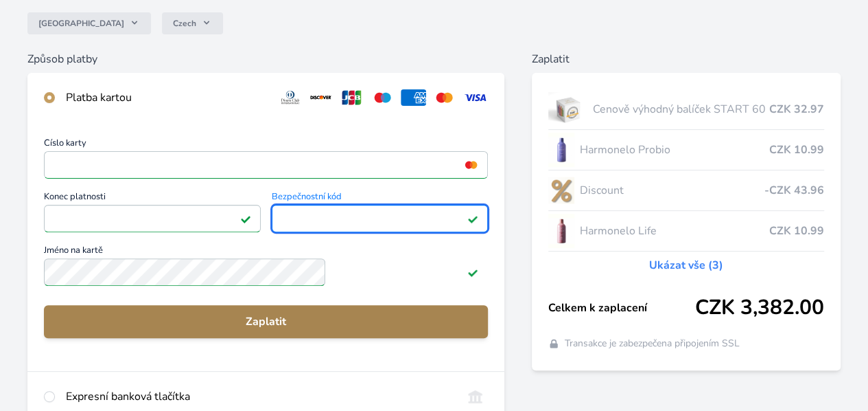 The height and width of the screenshot is (411, 868). Describe the element at coordinates (794, 190) in the screenshot. I see `span: -CZK 43.96` at that location.